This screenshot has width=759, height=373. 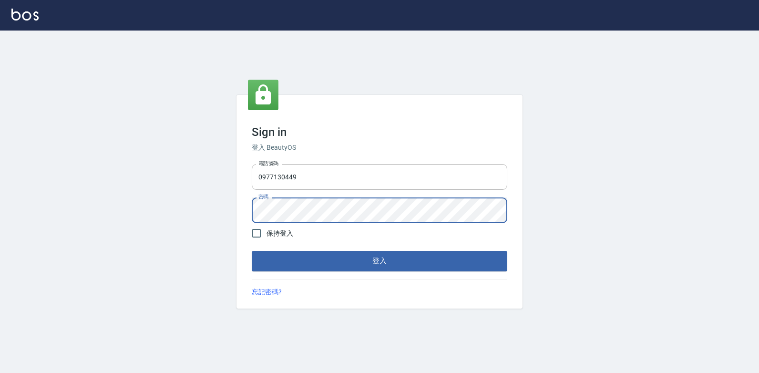 What do you see at coordinates (379, 147) in the screenshot?
I see `h6: 登入 BeautyOS` at bounding box center [379, 147].